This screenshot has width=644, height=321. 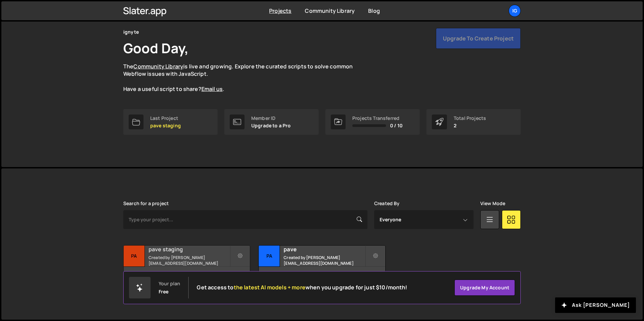 What do you see at coordinates (302, 287) in the screenshot?
I see `h2: Get access to when you upgrade for just $10/month!` at bounding box center [302, 287].